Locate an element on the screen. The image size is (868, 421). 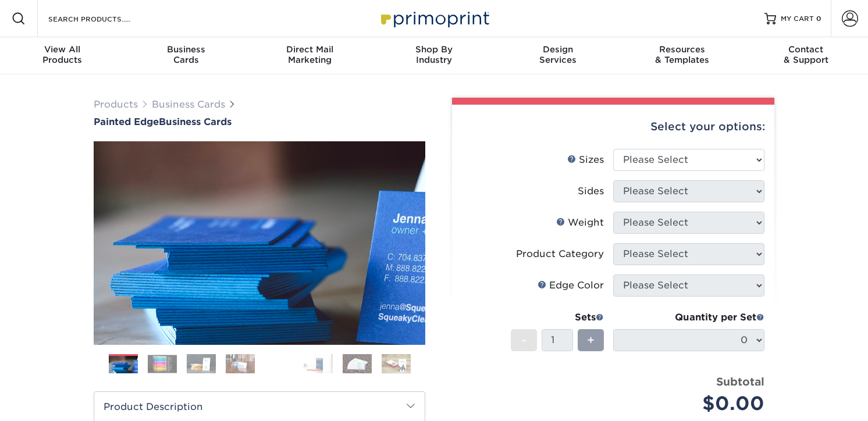
img: Painted Edge 01 is located at coordinates (260, 243).